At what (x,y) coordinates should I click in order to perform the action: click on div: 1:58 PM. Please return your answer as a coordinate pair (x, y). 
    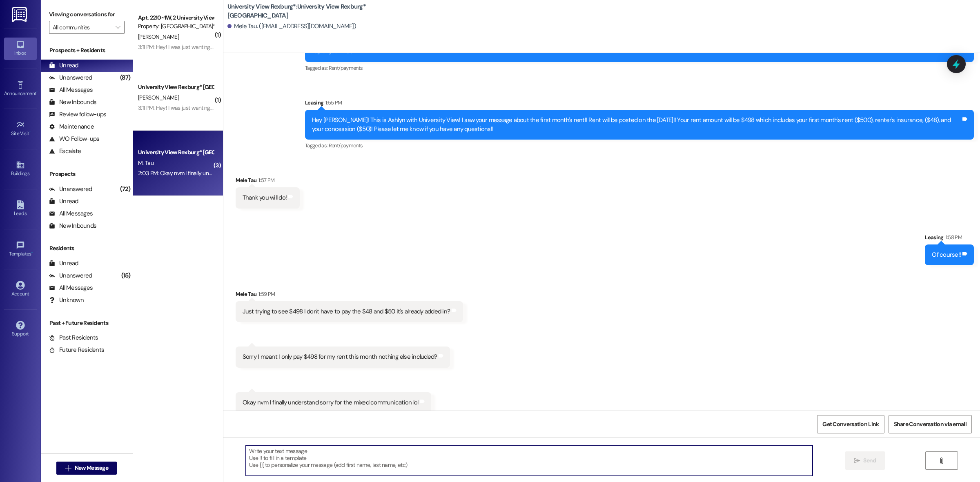
    Looking at the image, I should click on (953, 237).